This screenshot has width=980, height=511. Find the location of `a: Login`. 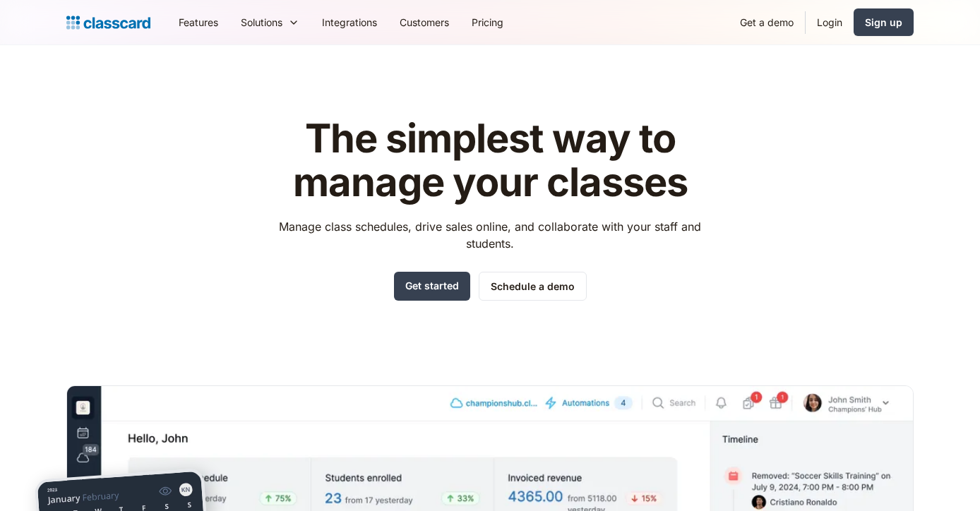

a: Login is located at coordinates (829, 22).